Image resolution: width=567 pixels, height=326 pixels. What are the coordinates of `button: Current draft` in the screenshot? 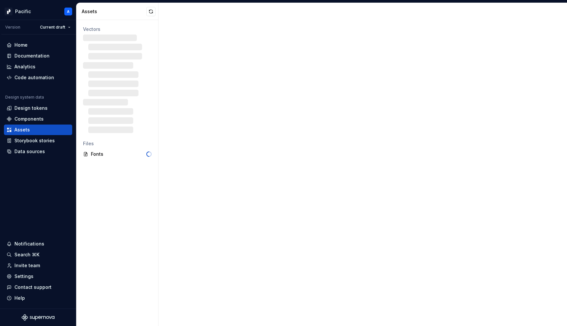 It's located at (55, 27).